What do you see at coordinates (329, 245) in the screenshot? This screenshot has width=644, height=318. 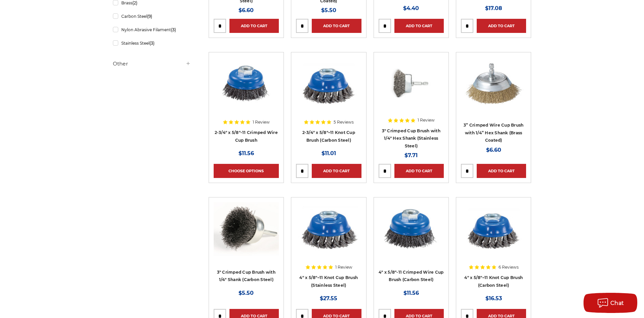 I see `a: 4″ x 5/8″–11 Knot Cup Brush (Stainless Steel)` at bounding box center [329, 245].